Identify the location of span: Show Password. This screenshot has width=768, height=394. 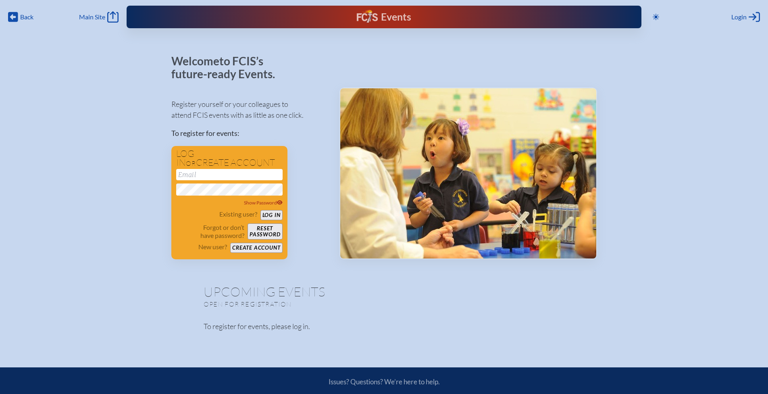
(263, 202).